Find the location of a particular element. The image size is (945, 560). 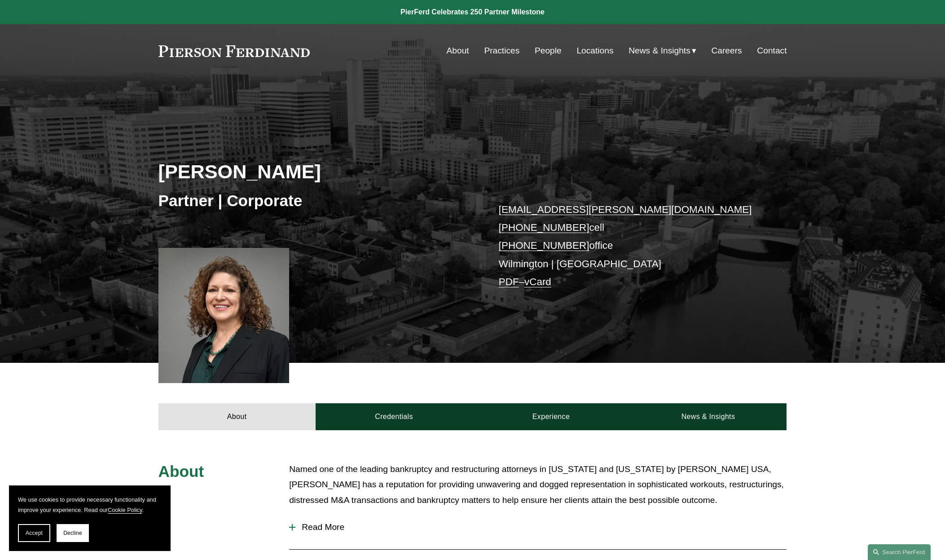

a: vCard is located at coordinates (538, 281).